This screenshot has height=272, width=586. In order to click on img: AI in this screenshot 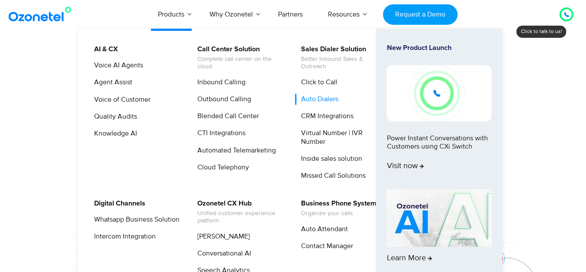, I will do `click(440, 218)`.